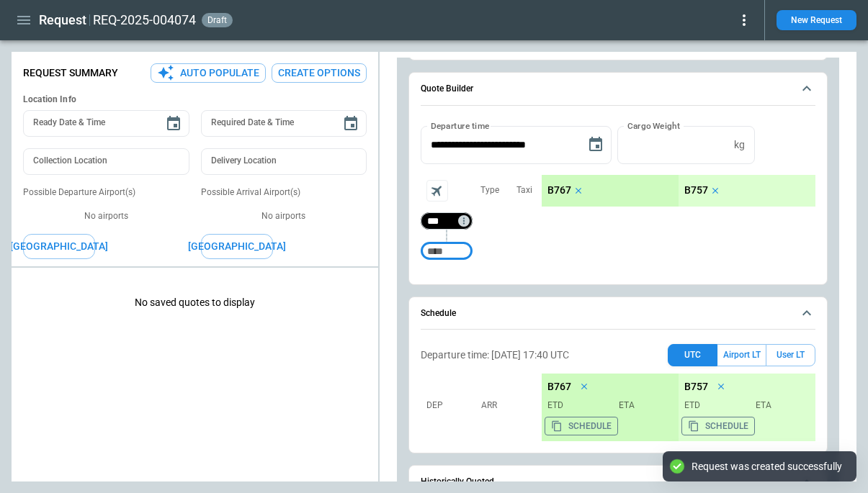  I want to click on h6: Historically Quoted, so click(458, 481).